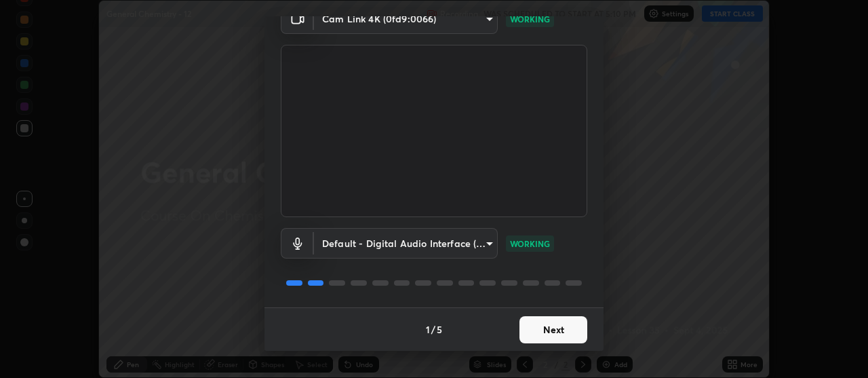 This screenshot has width=868, height=378. What do you see at coordinates (440, 329) in the screenshot?
I see `h4: 5` at bounding box center [440, 329].